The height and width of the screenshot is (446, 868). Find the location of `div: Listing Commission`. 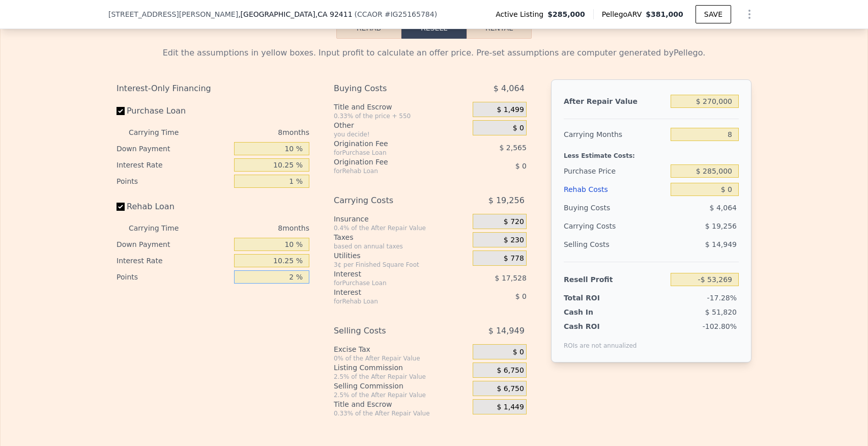

div: Listing Commission is located at coordinates (401, 368).